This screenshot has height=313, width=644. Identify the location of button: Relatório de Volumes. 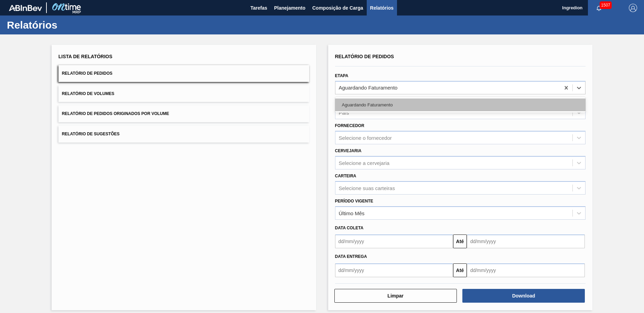
(184, 94).